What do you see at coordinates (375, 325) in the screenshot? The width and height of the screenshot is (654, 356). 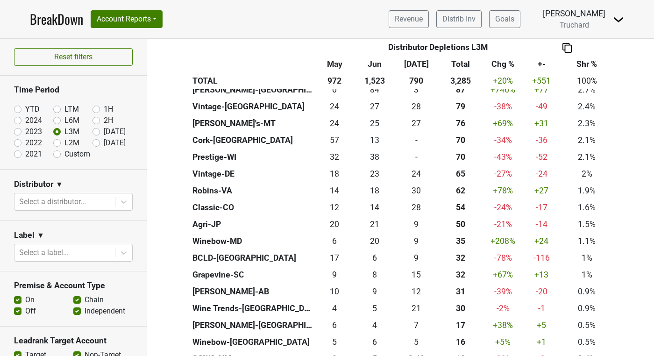 I see `div: 4` at bounding box center [375, 325].